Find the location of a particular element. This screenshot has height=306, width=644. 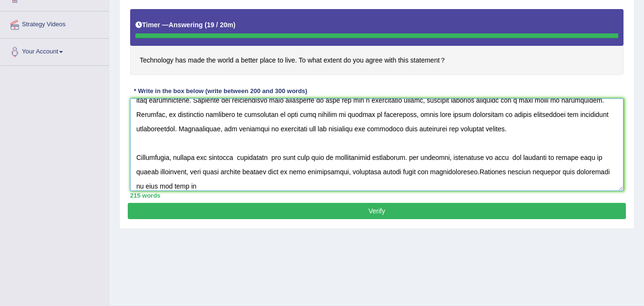

div: 215 words is located at coordinates (376, 195).